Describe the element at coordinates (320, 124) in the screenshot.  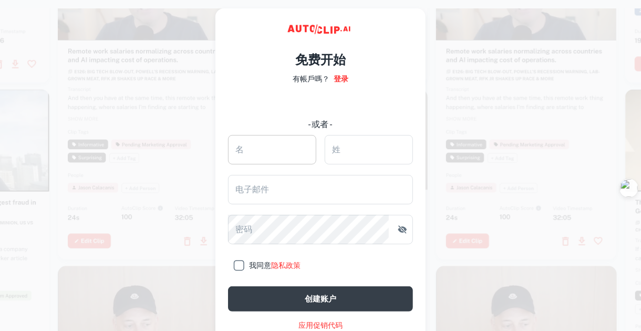
I see `font: - 或者 -` at that location.